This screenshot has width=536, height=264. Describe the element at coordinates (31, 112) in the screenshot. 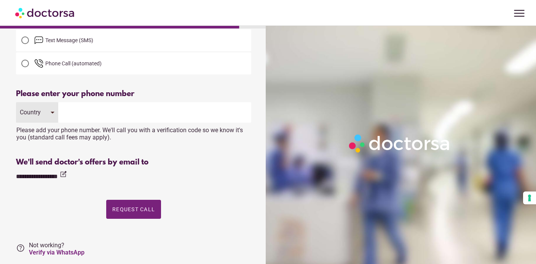

I see `div: Country` at that location.